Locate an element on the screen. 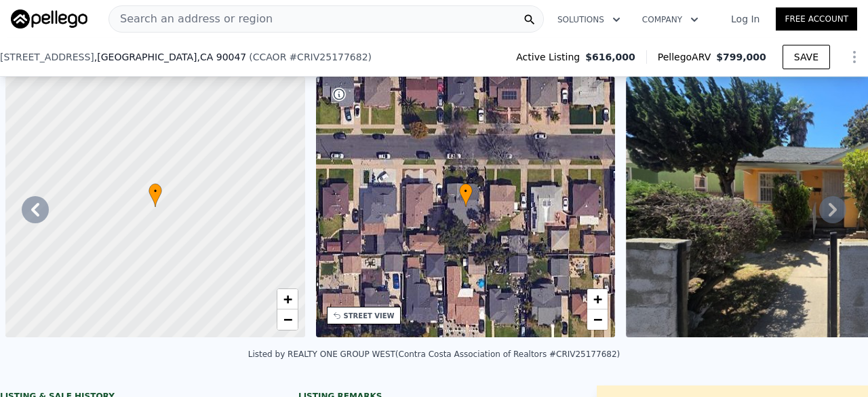 This screenshot has height=397, width=868. span: Search an address or region is located at coordinates (190, 19).